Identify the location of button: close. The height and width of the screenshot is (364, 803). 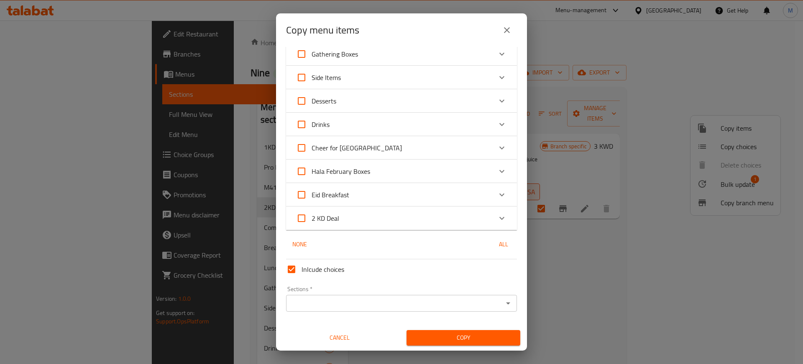
(507, 30).